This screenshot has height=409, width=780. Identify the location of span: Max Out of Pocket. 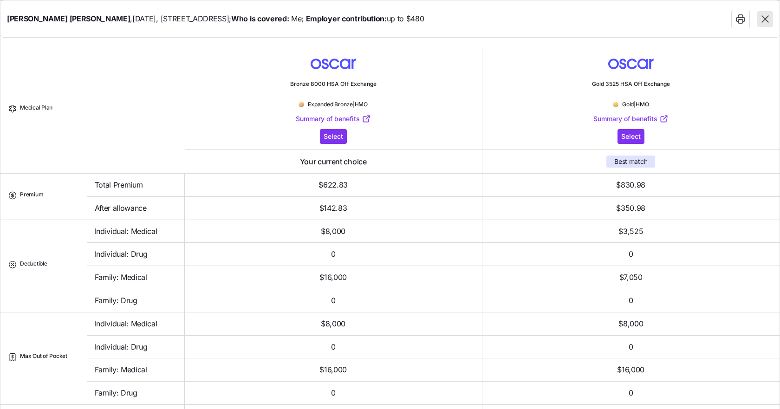
(44, 358).